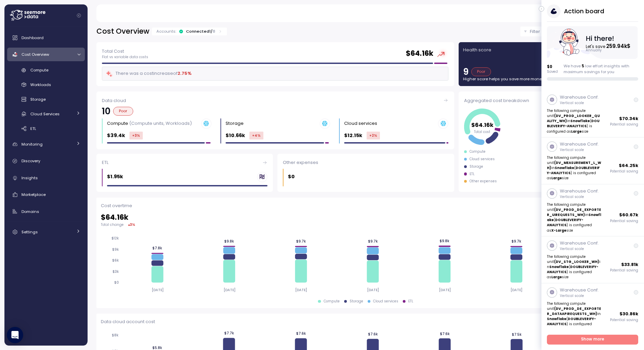  Describe the element at coordinates (46, 114) in the screenshot. I see `a: Cloud Services` at that location.